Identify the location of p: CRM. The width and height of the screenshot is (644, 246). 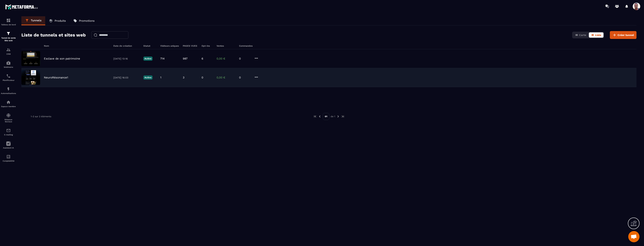
(9, 54).